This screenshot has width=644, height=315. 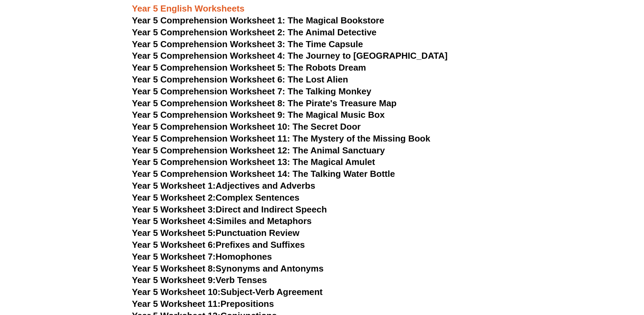 What do you see at coordinates (264, 103) in the screenshot?
I see `span: Year 5 Comprehension Worksheet 8: The Pirate's Treasure Map` at bounding box center [264, 103].